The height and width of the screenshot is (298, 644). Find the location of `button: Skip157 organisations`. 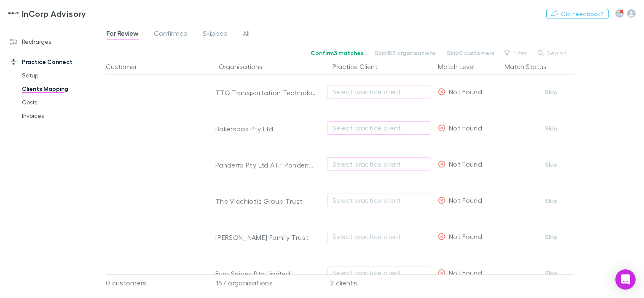

button: Skip157 organisations is located at coordinates (405, 53).